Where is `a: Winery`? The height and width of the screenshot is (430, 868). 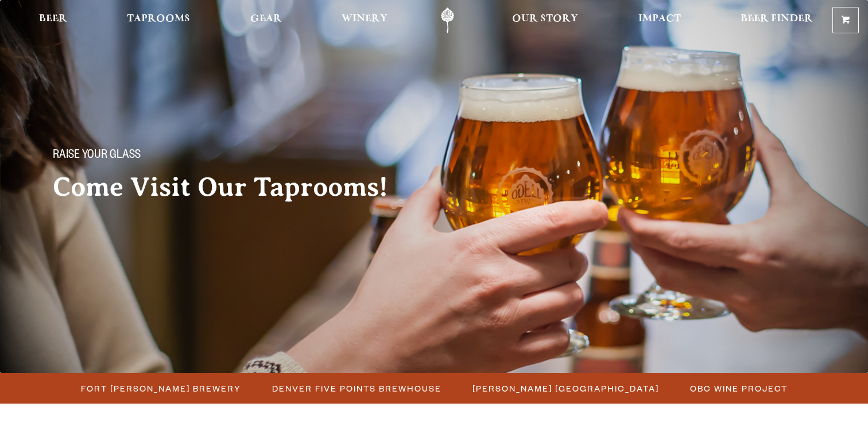
a: Winery is located at coordinates (365, 20).